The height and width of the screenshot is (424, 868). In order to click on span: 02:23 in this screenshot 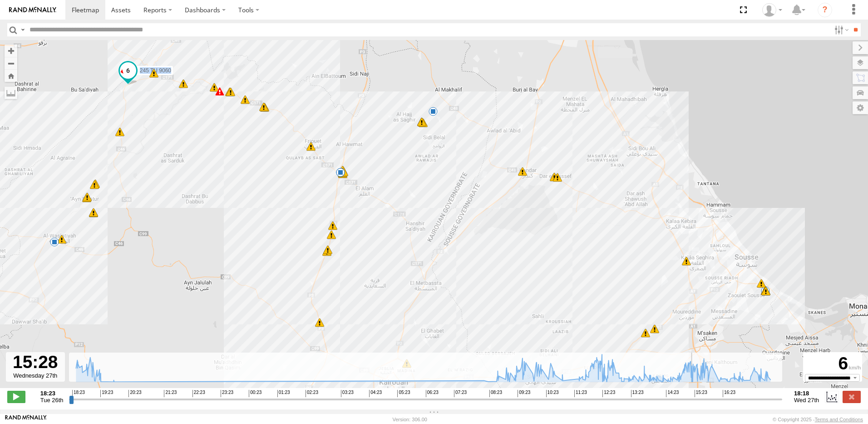, I will do `click(312, 393)`.